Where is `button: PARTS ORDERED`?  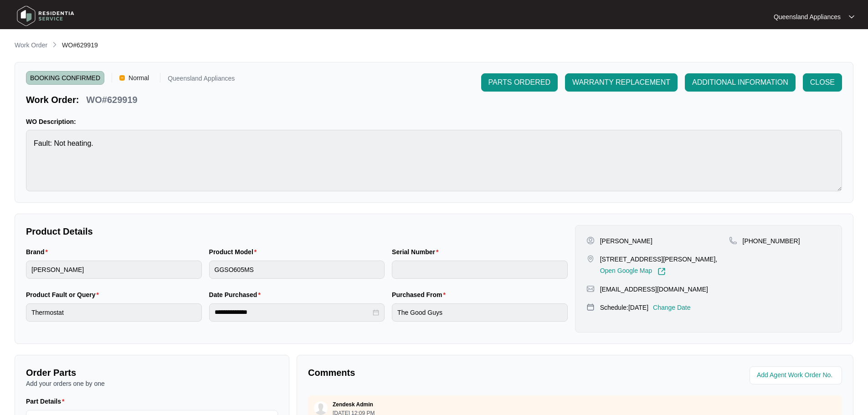 button: PARTS ORDERED is located at coordinates (520, 83).